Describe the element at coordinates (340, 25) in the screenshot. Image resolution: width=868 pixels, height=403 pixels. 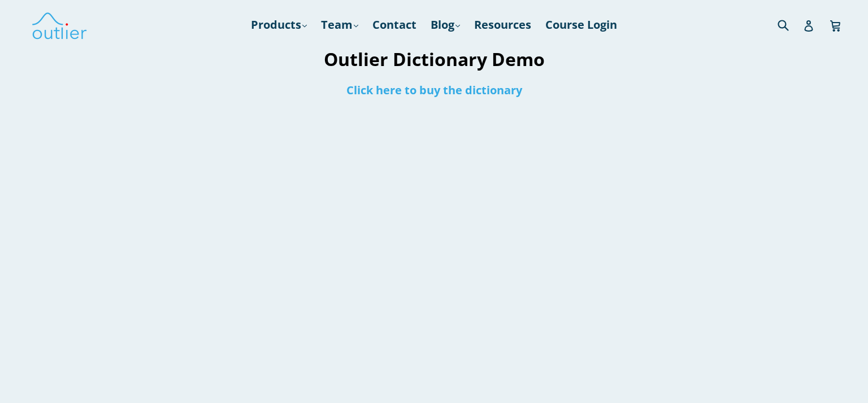
I see `a: Team` at that location.